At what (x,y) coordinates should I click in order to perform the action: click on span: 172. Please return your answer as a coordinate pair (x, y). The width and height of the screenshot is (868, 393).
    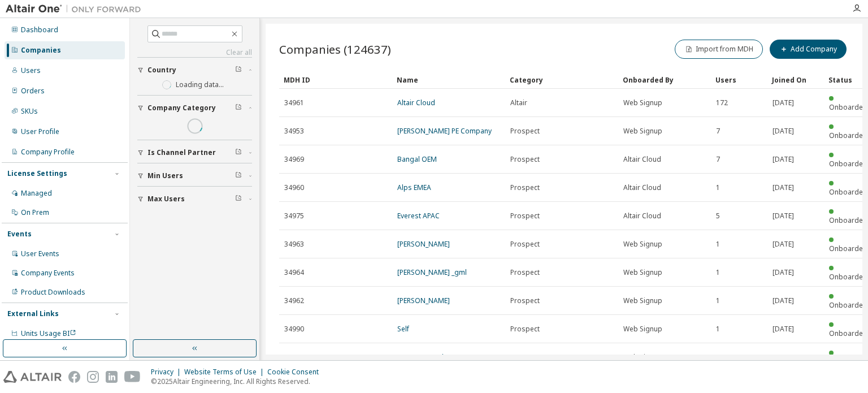
    Looking at the image, I should click on (722, 103).